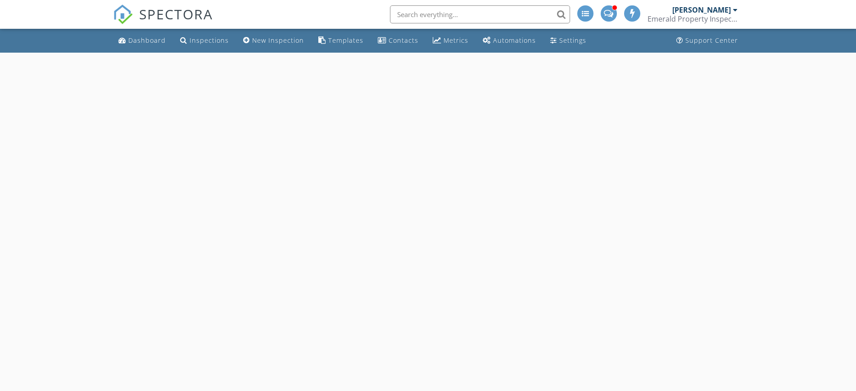 The width and height of the screenshot is (856, 391). What do you see at coordinates (693, 19) in the screenshot?
I see `div: Emerald Property Inspections` at bounding box center [693, 19].